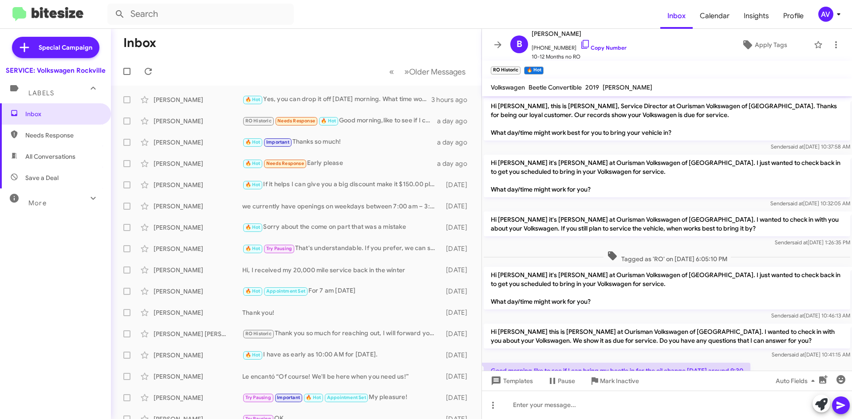  I want to click on div: Sorry about the come on part that was a mistake, so click(341, 227).